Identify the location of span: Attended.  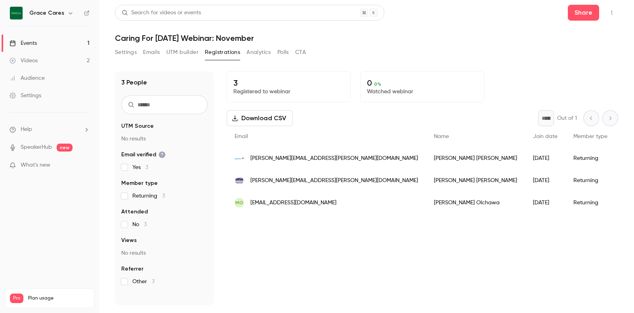
(134, 212).